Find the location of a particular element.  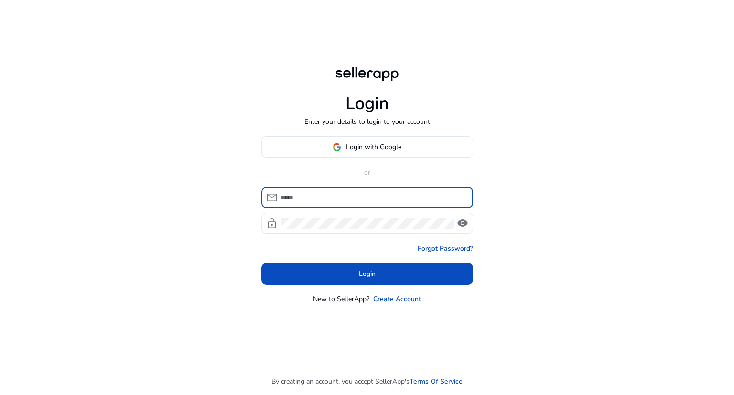

a: Forgot Password? is located at coordinates (446, 248).